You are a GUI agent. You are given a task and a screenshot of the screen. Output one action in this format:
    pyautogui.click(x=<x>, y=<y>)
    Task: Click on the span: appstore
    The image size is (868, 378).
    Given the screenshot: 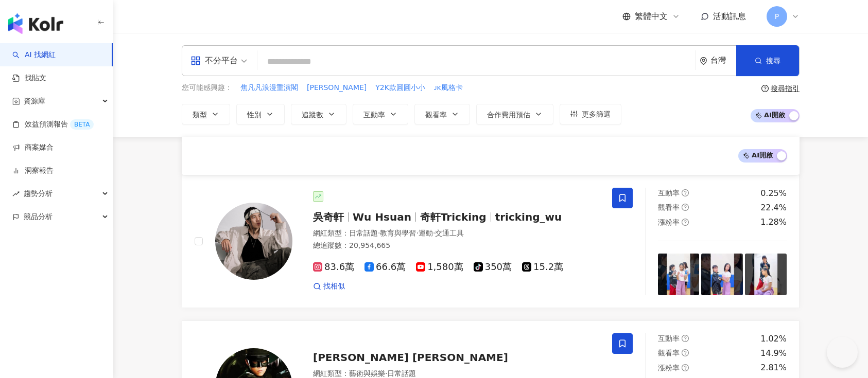 What is the action you would take?
    pyautogui.click(x=195, y=60)
    